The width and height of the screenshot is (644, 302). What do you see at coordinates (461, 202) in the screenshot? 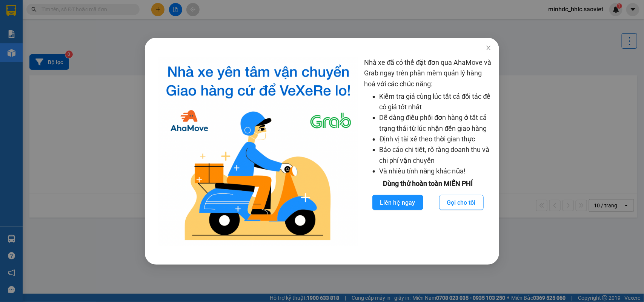
I see `button: Gọi cho tôi` at bounding box center [461, 202].